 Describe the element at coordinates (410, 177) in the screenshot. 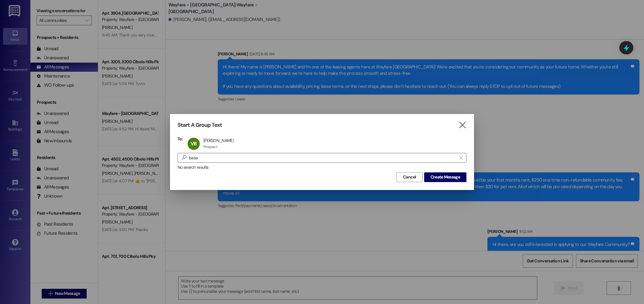

I see `button: Cancel` at that location.